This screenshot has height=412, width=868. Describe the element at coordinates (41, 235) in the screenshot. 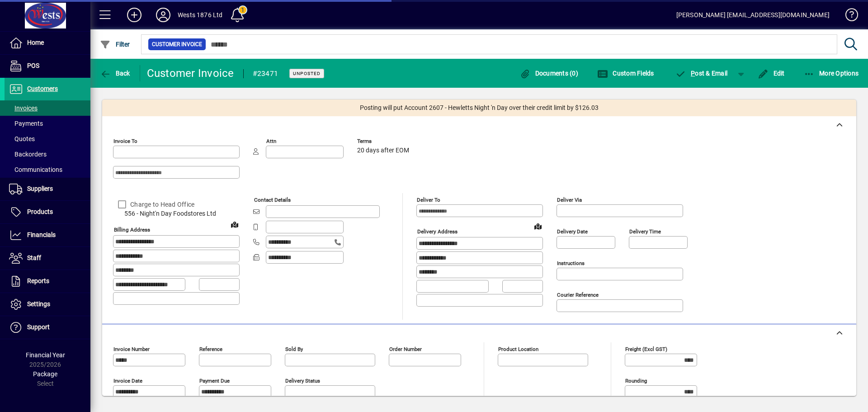

I see `span: Financials` at that location.